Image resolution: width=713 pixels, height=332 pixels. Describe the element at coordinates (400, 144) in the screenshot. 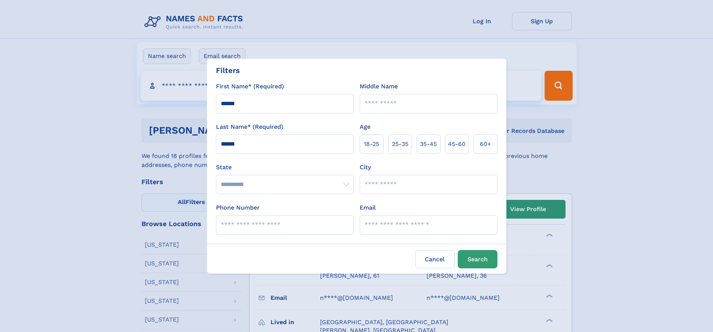

I see `span: 25‑35` at that location.